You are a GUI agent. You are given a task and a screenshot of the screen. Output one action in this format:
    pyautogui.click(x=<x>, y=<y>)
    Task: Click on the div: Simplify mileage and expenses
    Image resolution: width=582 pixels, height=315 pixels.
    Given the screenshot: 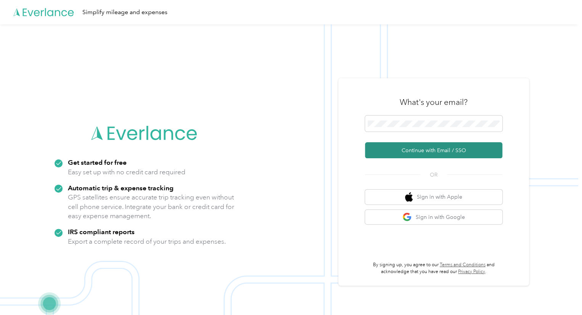 What is the action you would take?
    pyautogui.click(x=125, y=12)
    